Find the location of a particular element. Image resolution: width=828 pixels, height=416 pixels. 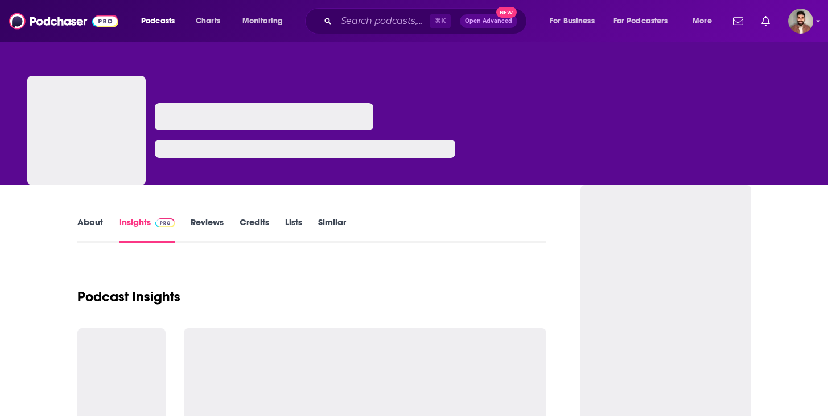

a: About is located at coordinates (90, 229).